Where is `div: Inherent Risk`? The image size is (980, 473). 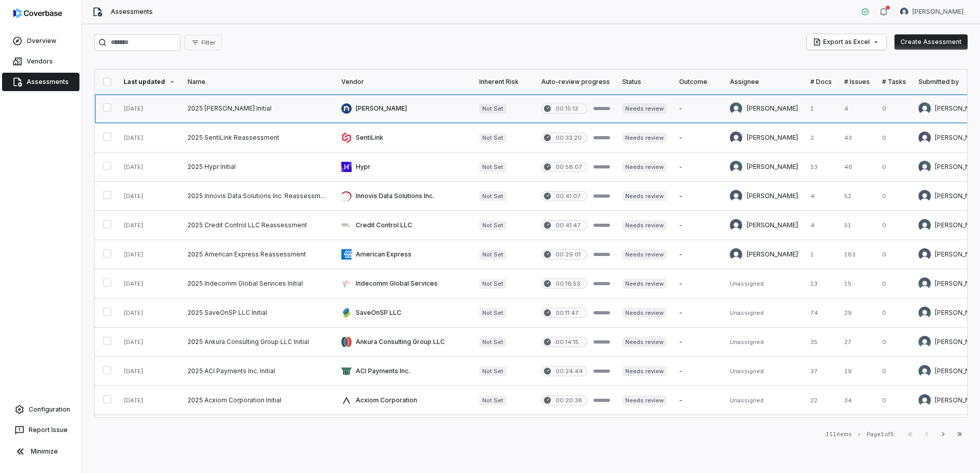 div: Inherent Risk is located at coordinates (504, 82).